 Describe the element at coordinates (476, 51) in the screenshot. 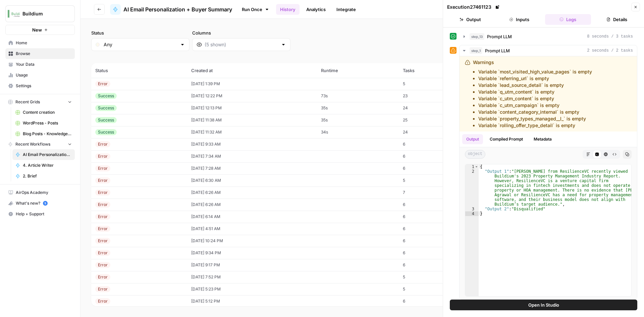

I see `span: step_1` at that location.